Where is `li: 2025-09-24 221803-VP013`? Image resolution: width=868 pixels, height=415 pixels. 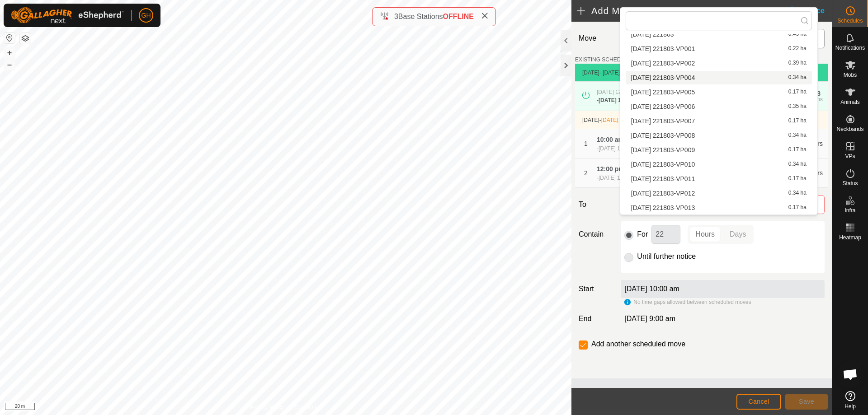
li: 2025-09-24 221803-VP013 is located at coordinates (718, 208).